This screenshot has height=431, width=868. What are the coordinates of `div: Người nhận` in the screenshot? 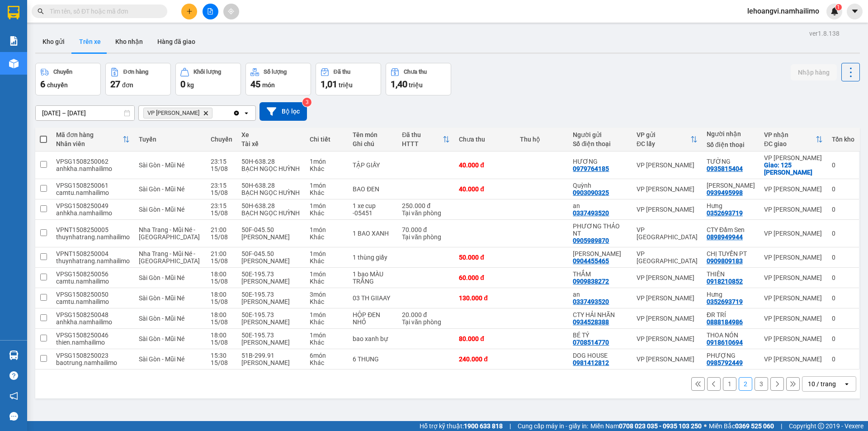 It's located at (731, 134).